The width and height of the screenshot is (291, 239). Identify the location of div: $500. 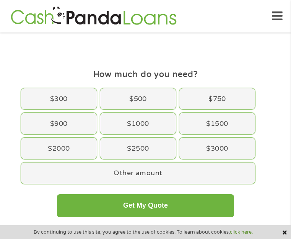
(138, 99).